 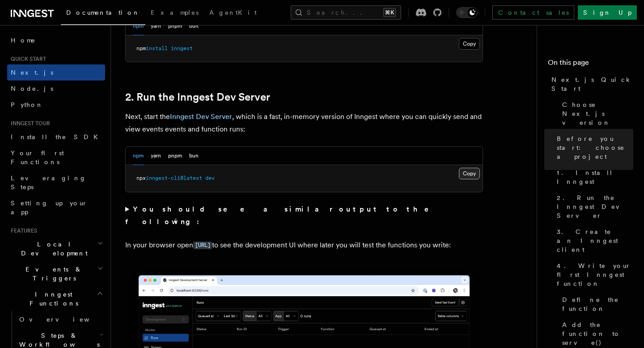 I want to click on span: npx, so click(x=141, y=178).